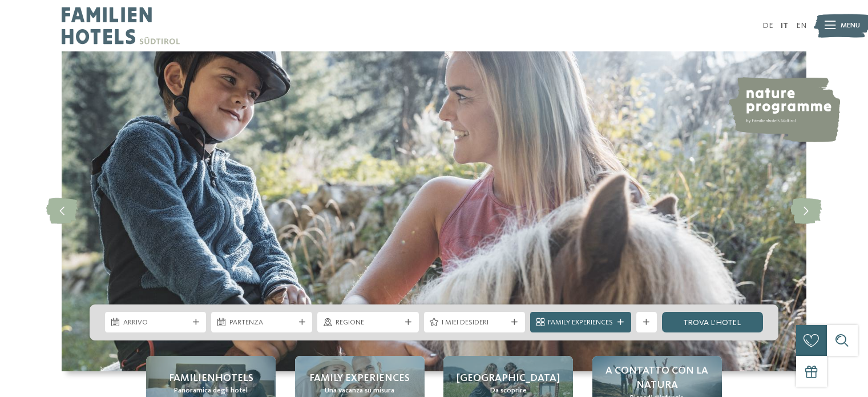 The image size is (868, 397). What do you see at coordinates (580, 323) in the screenshot?
I see `span: Family Experiences` at bounding box center [580, 323].